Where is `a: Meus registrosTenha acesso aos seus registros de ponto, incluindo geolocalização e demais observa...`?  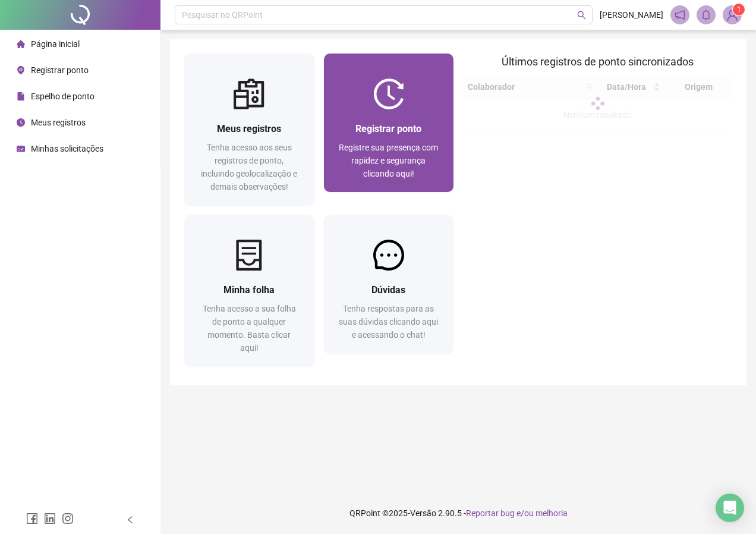
a: Meus registrosTenha acesso aos seus registros de ponto, incluindo geolocalização e demais observa... is located at coordinates (249, 129).